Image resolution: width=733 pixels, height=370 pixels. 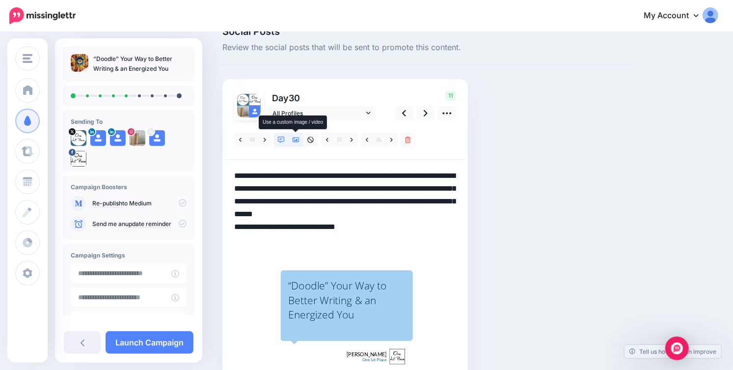 What do you see at coordinates (428, 48) in the screenshot?
I see `span: Review the social posts that will be sent to promote this content.` at bounding box center [428, 48].